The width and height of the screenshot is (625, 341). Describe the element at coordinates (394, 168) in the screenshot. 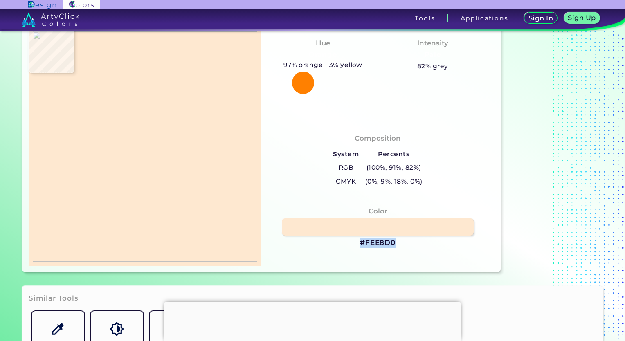

I see `h5: (100%, 91%, 82%)` at that location.